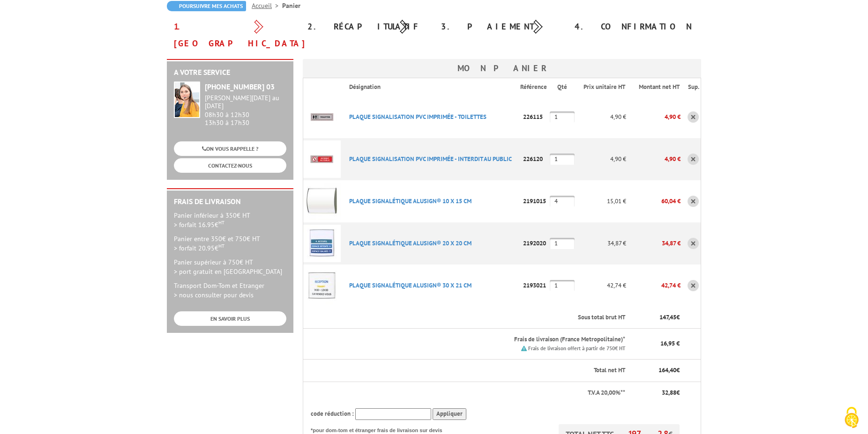 The width and height of the screenshot is (868, 434). Describe the element at coordinates (431, 87) in the screenshot. I see `th: Désignation` at that location.